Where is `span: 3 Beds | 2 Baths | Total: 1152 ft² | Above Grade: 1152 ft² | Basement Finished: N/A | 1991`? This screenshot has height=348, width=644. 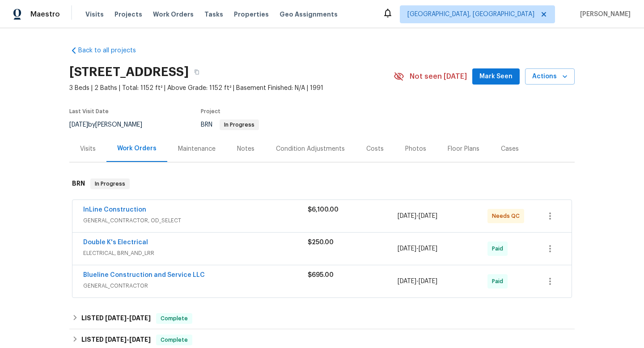
span: 3 Beds | 2 Baths | Total: 1152 ft² | Above Grade: 1152 ft² | Basement Finished: N/A | 1991 is located at coordinates (231, 88).